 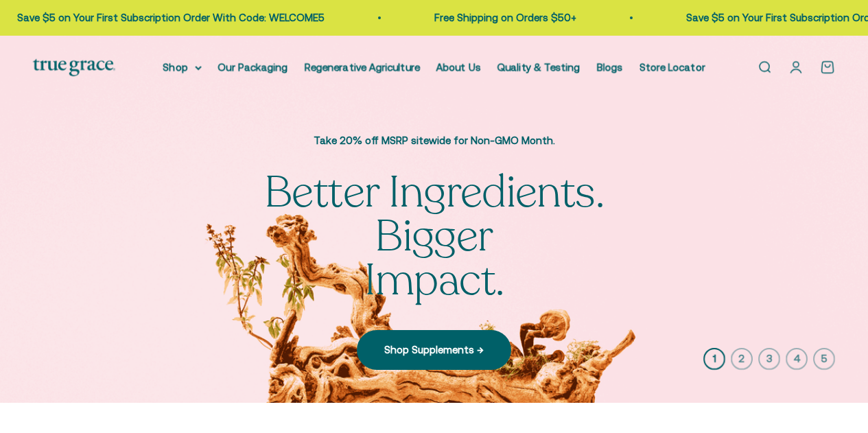 I want to click on a: Quality & Testing, so click(x=539, y=67).